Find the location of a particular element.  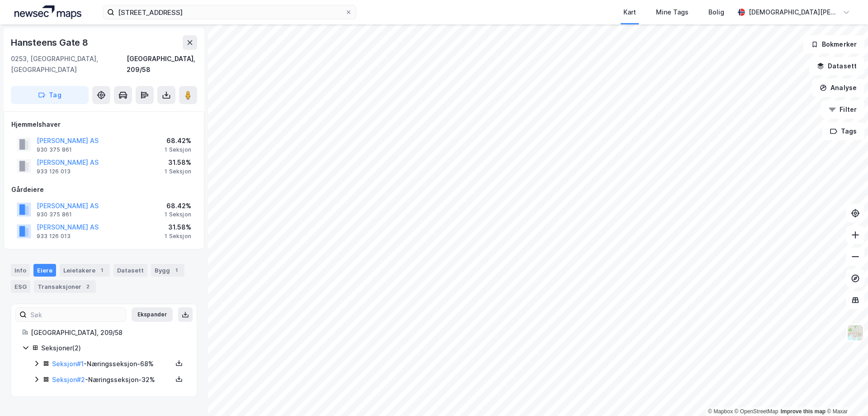

img: logo.a4113a55bc3d86da70a041830d287a7e.svg is located at coordinates (48, 12).